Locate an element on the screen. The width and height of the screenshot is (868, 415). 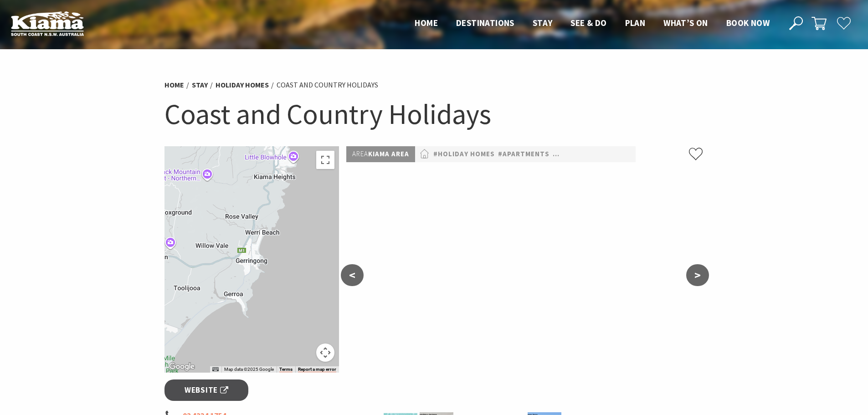
a: #Apartments is located at coordinates (524, 154).